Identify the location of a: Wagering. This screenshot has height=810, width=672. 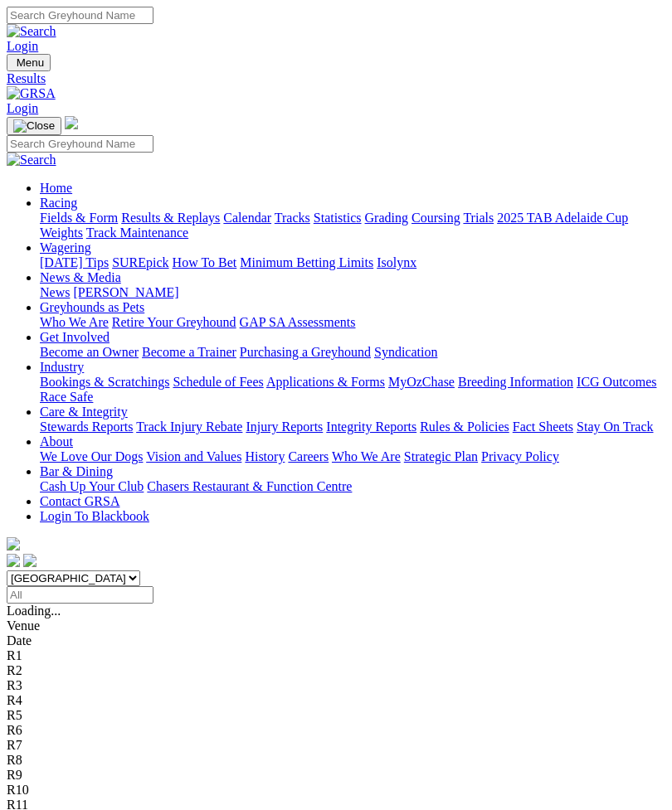
(66, 247).